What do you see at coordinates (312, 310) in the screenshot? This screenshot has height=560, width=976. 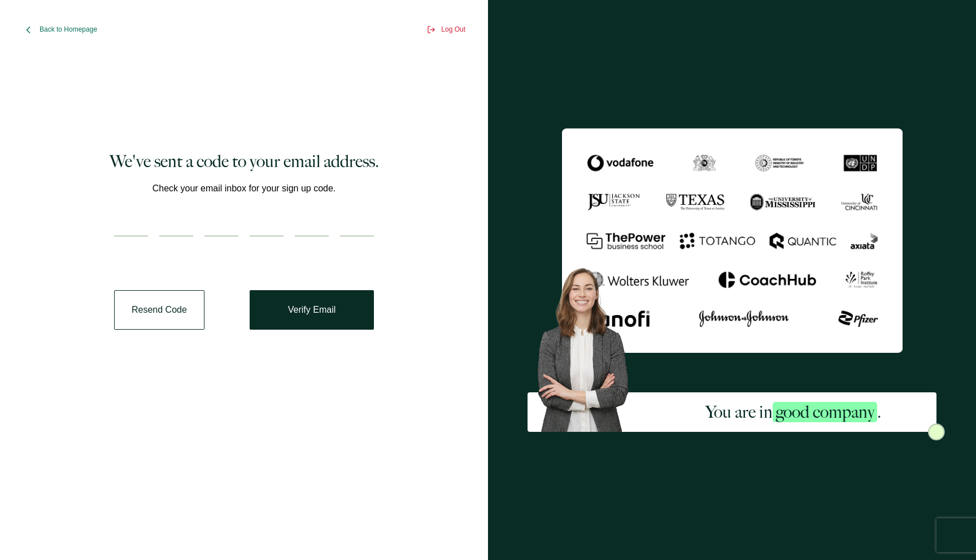 I see `button: Verify Email` at bounding box center [312, 310].